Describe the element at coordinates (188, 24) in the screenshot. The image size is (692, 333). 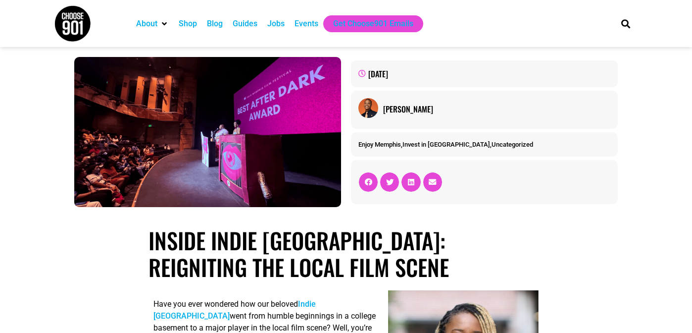
I see `div: Shop` at that location.